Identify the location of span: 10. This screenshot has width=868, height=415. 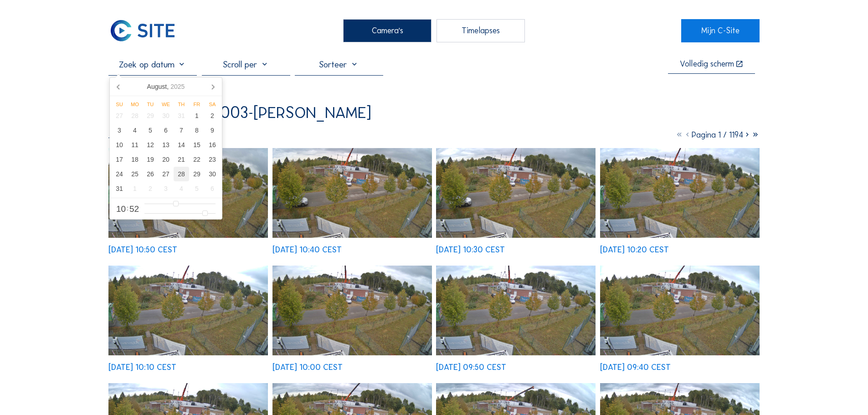
(121, 209).